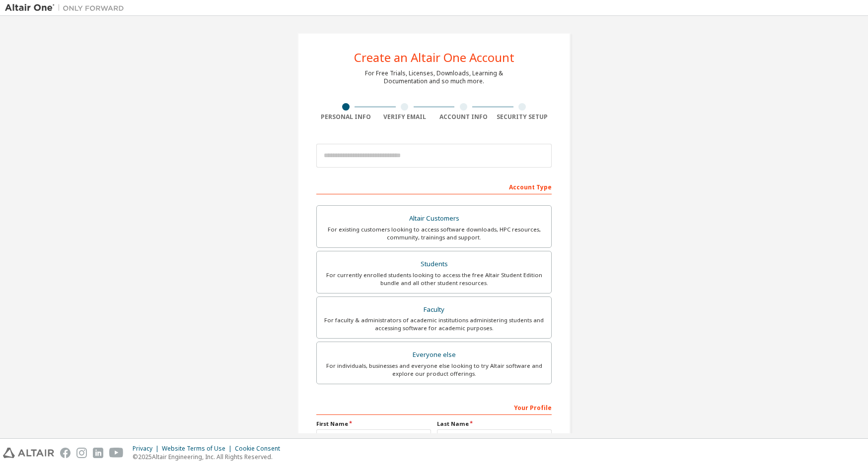 The width and height of the screenshot is (868, 467). I want to click on div: Everyone else, so click(434, 355).